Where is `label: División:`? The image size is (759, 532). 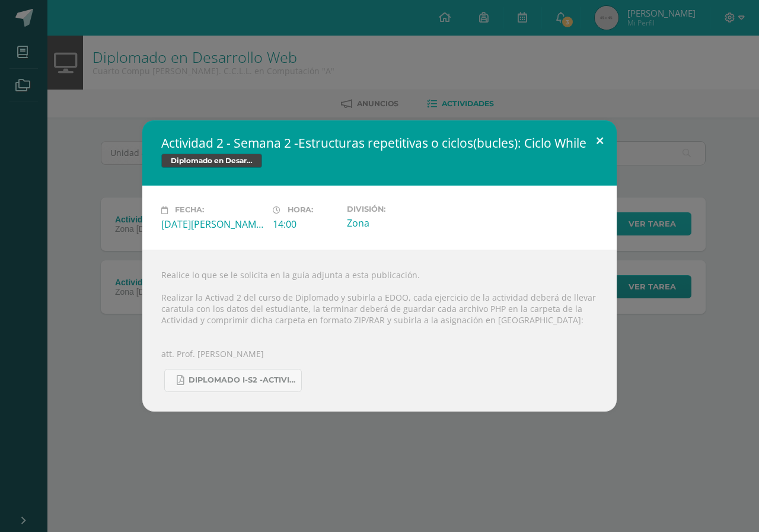
label: División: is located at coordinates (397, 209).